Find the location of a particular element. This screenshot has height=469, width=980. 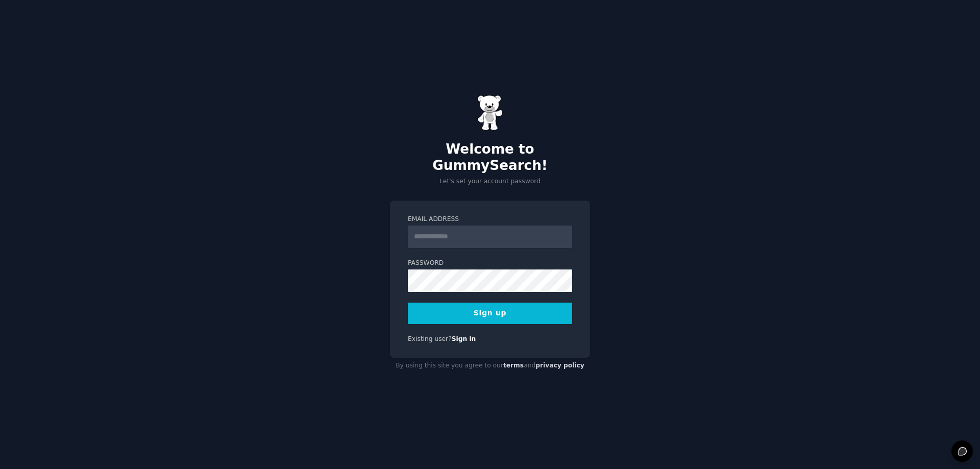

label: Email Address is located at coordinates (490, 219).